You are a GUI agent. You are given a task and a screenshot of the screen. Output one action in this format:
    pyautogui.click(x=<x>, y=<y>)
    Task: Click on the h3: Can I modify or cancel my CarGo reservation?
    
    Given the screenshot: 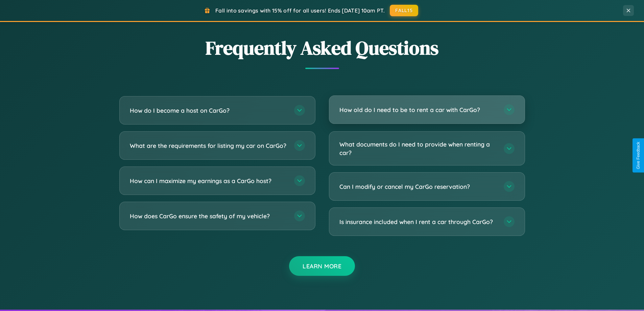 What is the action you would take?
    pyautogui.click(x=418, y=186)
    